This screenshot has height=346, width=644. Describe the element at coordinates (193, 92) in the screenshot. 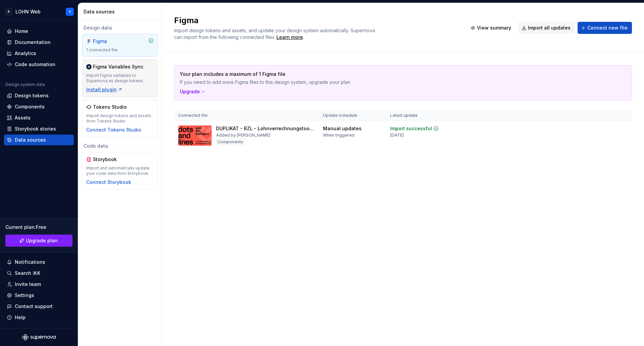

I see `div: Upgrade` at that location.